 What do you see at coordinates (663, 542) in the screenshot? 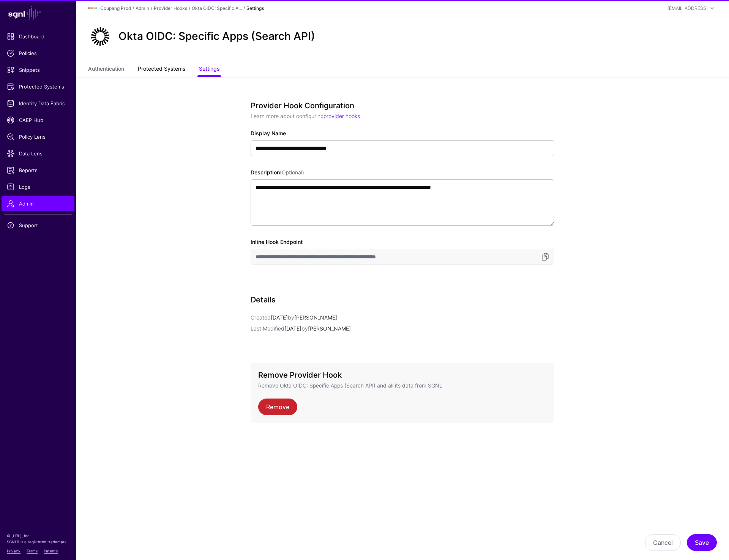
I see `button: Cancel` at bounding box center [663, 542].